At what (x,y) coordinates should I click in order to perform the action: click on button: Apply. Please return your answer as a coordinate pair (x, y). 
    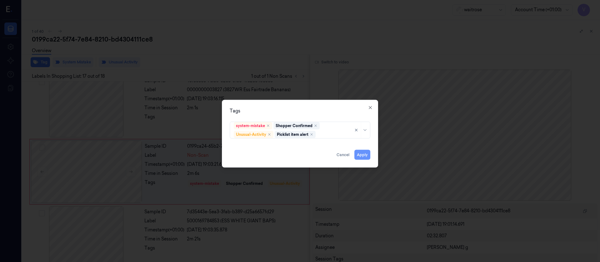
    Looking at the image, I should click on (362, 155).